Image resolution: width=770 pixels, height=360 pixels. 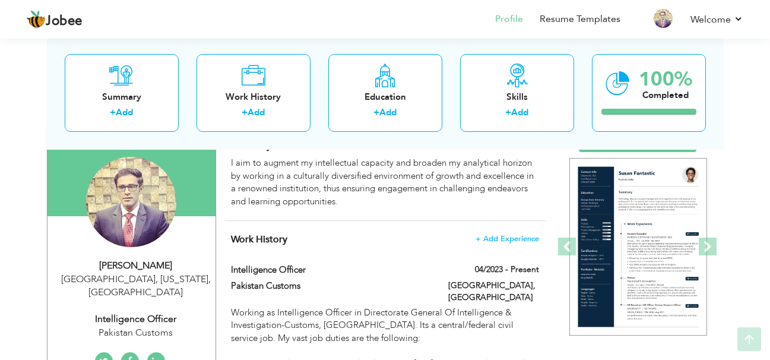 I want to click on a: Jobee, so click(x=55, y=20).